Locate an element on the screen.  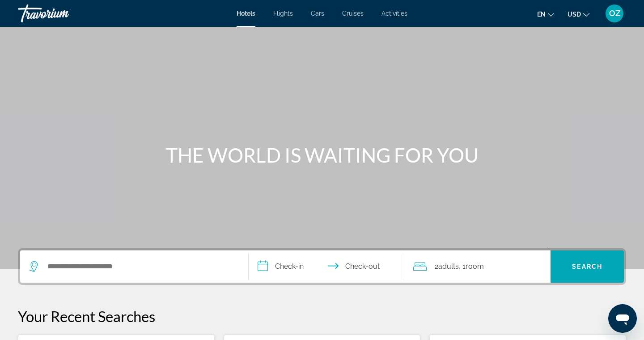
span: Cars is located at coordinates (317, 13).